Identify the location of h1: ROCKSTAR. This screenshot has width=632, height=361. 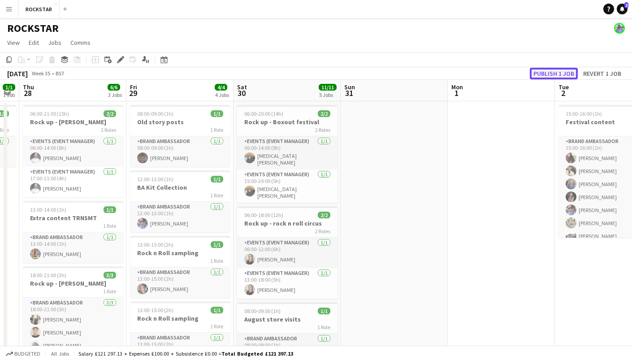
(33, 28).